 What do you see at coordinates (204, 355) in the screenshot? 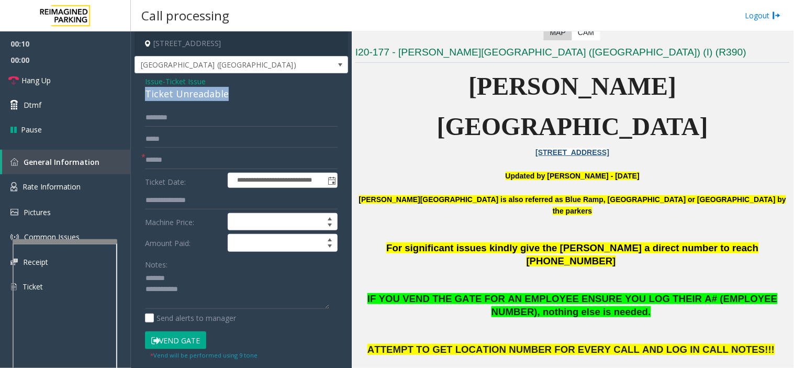
I see `small: Vend will be performed using 9 tone` at bounding box center [204, 355].